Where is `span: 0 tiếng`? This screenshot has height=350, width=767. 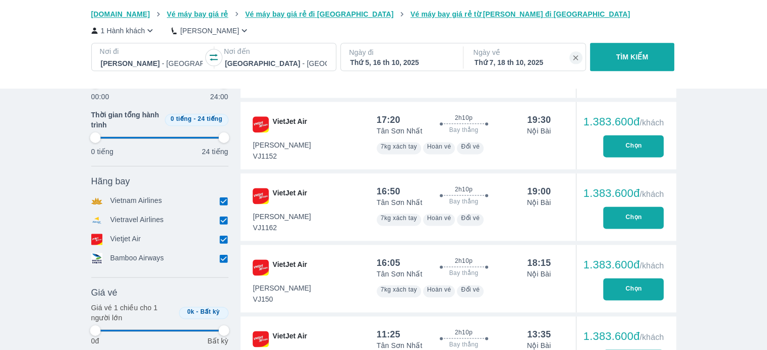 span: 0 tiếng is located at coordinates (181, 119).